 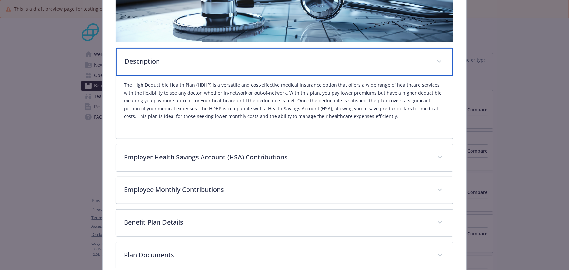 What do you see at coordinates (276, 190) in the screenshot?
I see `p: Employee Monthly Contributions` at bounding box center [276, 190].